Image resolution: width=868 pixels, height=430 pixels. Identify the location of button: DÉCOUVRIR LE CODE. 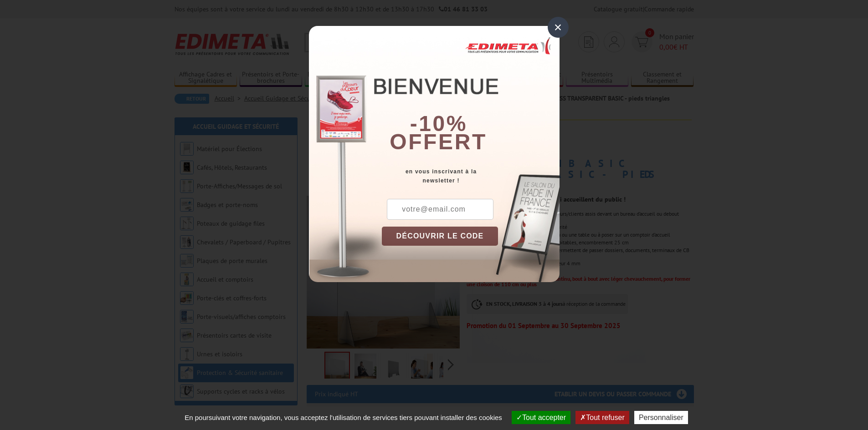
(440, 236).